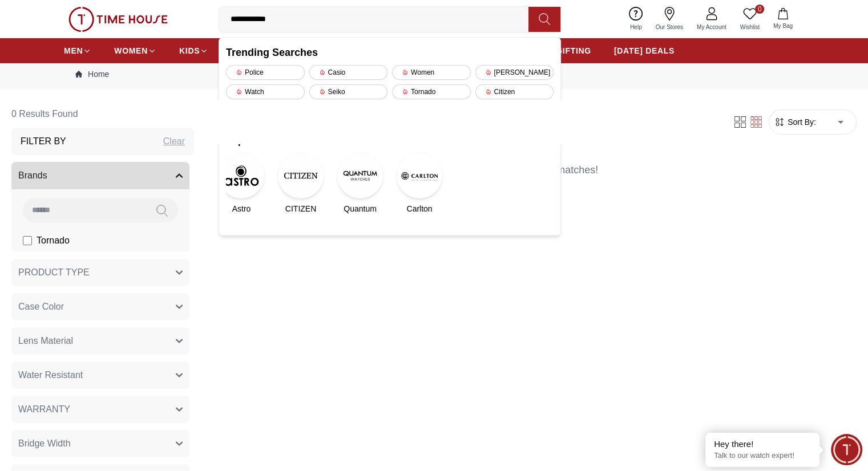 This screenshot has width=868, height=471. What do you see at coordinates (574, 51) in the screenshot?
I see `a: GIFTING` at bounding box center [574, 51].